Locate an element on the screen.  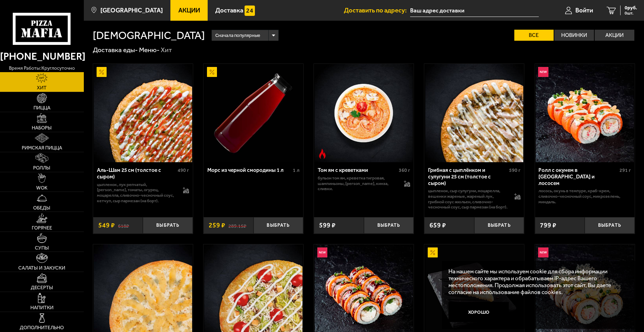
span: Войти is located at coordinates (584, 10).